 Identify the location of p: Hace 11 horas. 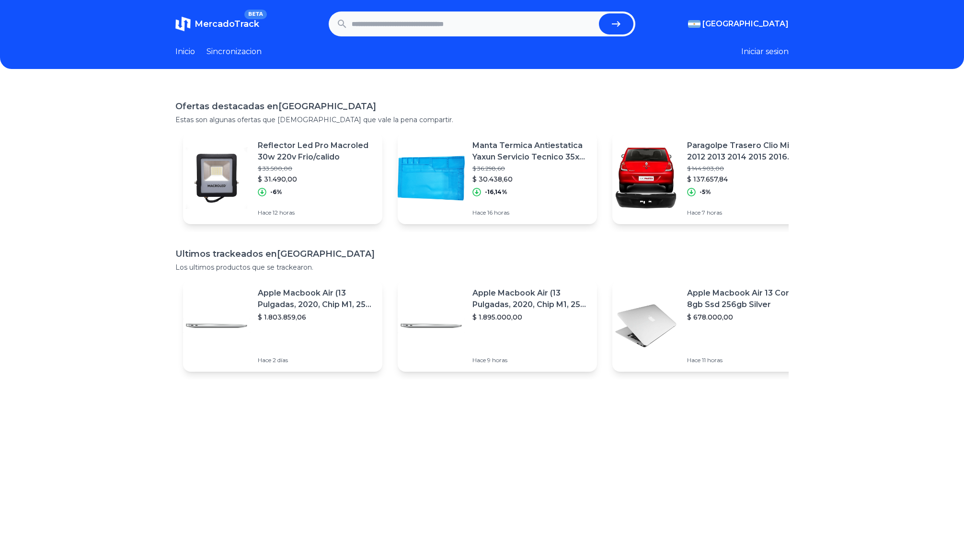
(746, 360).